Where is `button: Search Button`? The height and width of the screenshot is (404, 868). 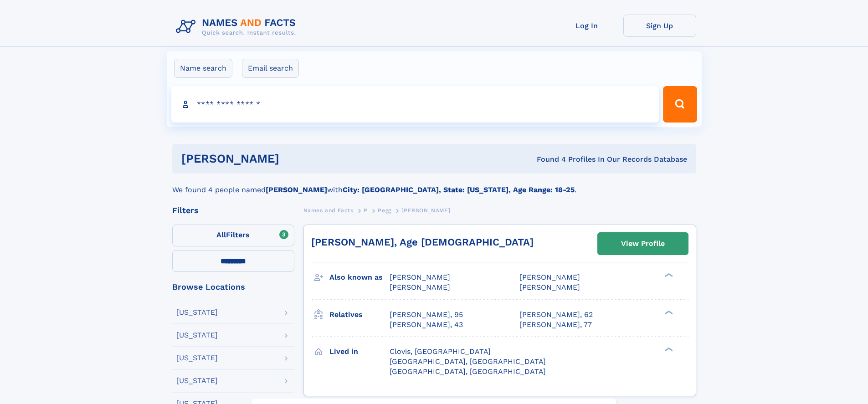 button: Search Button is located at coordinates (679, 104).